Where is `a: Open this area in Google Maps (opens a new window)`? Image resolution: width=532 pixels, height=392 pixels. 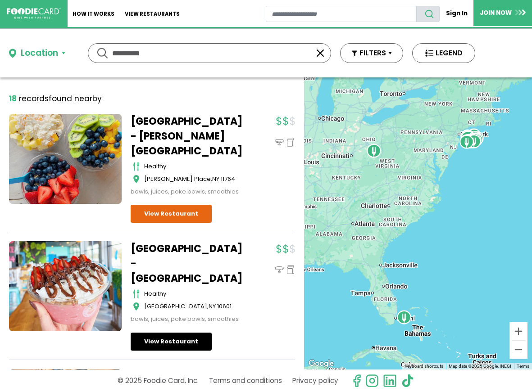 a: Open this area in Google Maps (opens a new window) is located at coordinates (321, 364).